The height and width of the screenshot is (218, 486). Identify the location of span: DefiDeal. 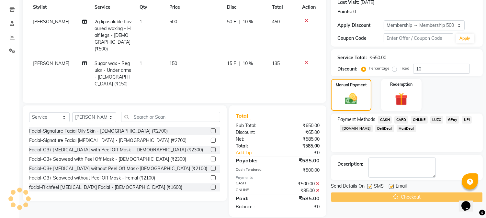
(384, 128).